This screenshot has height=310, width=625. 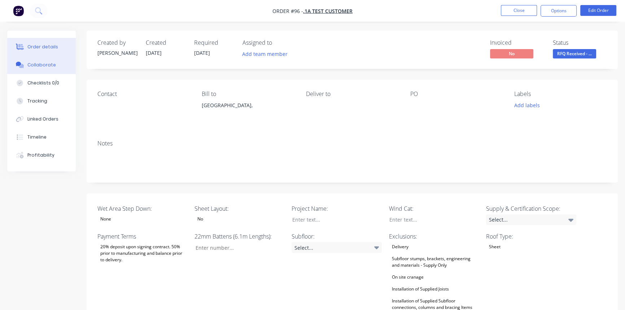 What do you see at coordinates (559, 11) in the screenshot?
I see `button: Options` at bounding box center [559, 11].